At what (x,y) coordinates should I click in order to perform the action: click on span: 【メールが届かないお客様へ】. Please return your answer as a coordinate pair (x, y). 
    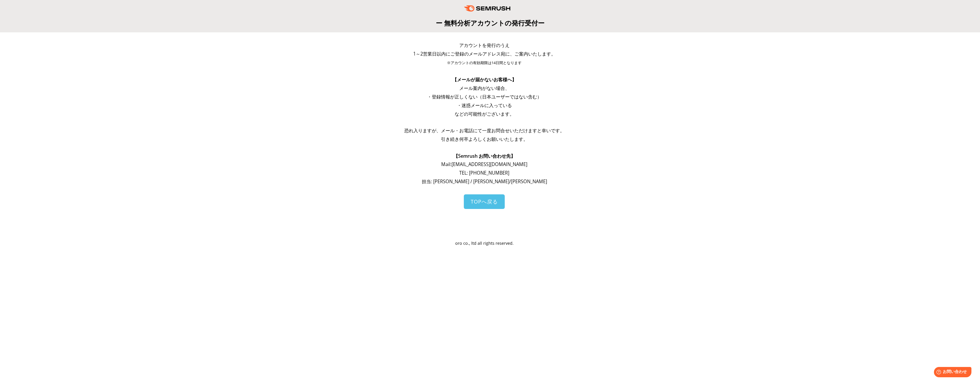
    Looking at the image, I should click on (485, 80).